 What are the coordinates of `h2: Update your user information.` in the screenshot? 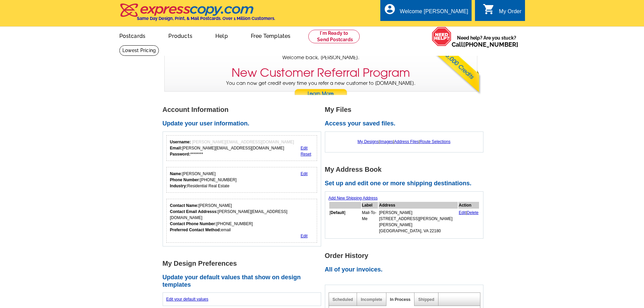 It's located at (244, 124).